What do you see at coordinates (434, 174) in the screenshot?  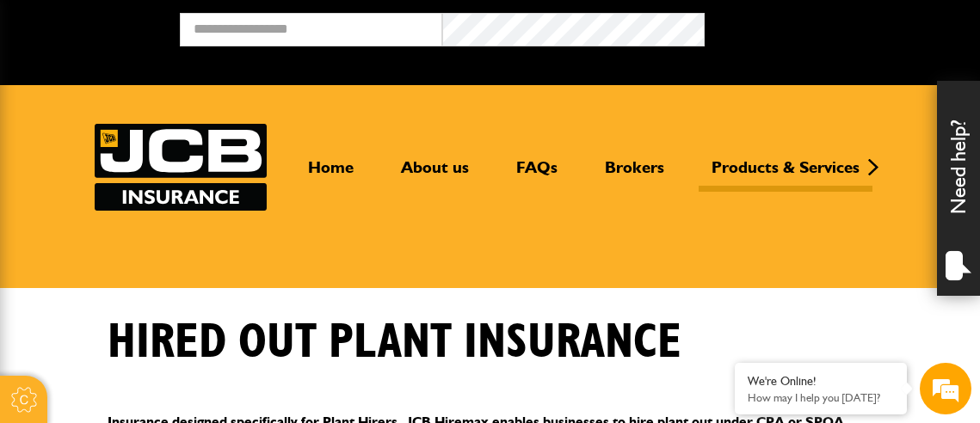 I see `a: About us` at bounding box center [434, 174].